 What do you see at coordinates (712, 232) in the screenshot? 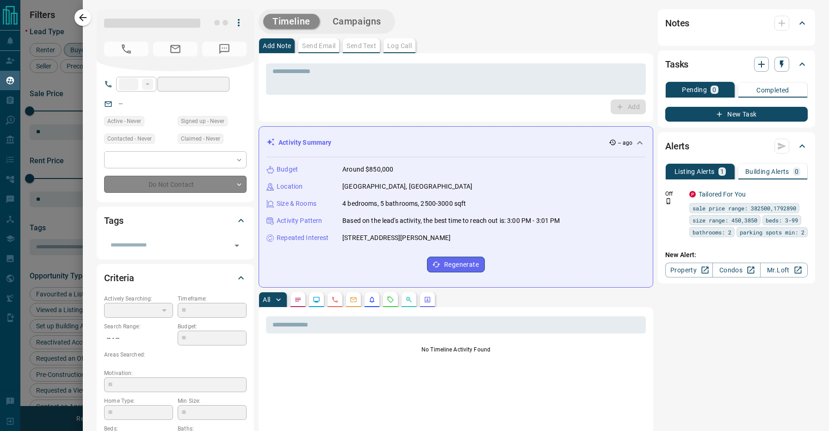
I see `span: bathrooms: 2` at bounding box center [712, 232].